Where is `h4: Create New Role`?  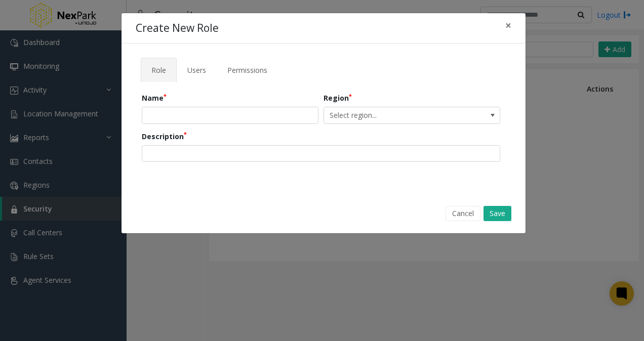
h4: Create New Role is located at coordinates (177, 28).